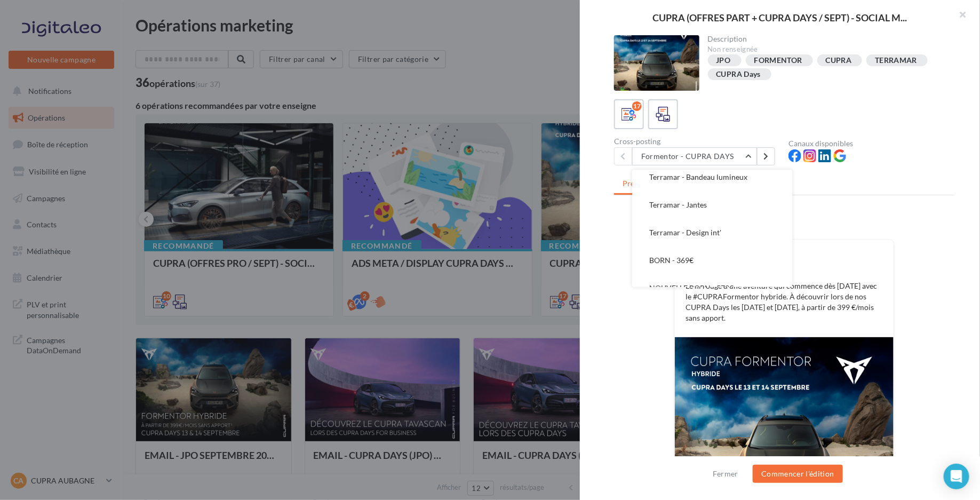 The image size is (980, 500). I want to click on div: 17, so click(637, 106).